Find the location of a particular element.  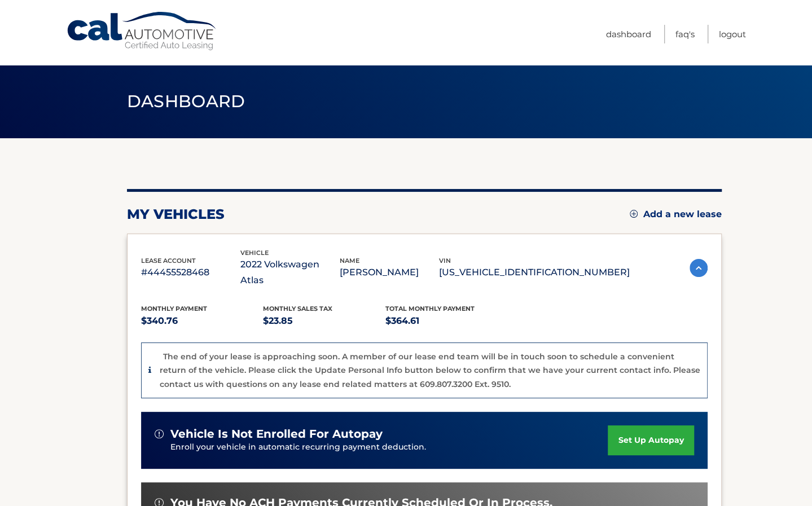

a: set up autopay is located at coordinates (651, 440).